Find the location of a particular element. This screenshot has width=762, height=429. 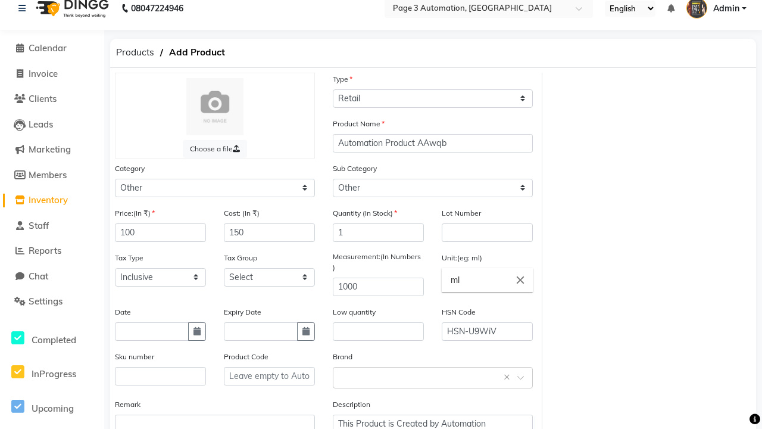

span: Invoice is located at coordinates (43, 73).